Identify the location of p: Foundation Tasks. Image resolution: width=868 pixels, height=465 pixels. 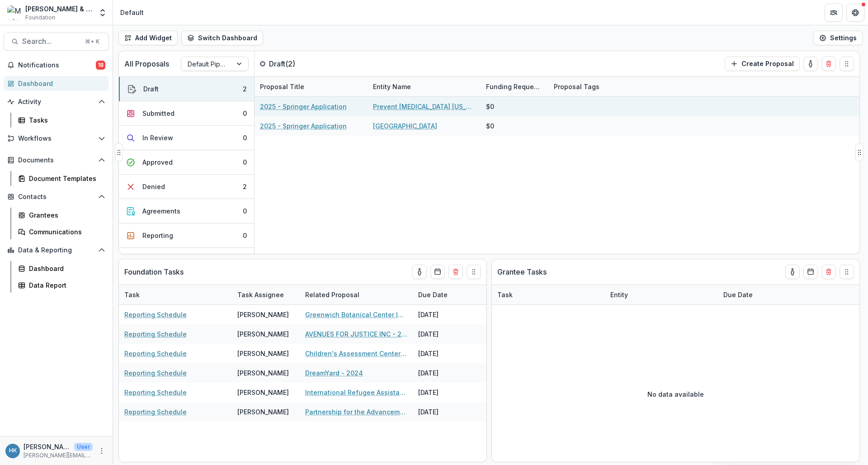
(154, 272).